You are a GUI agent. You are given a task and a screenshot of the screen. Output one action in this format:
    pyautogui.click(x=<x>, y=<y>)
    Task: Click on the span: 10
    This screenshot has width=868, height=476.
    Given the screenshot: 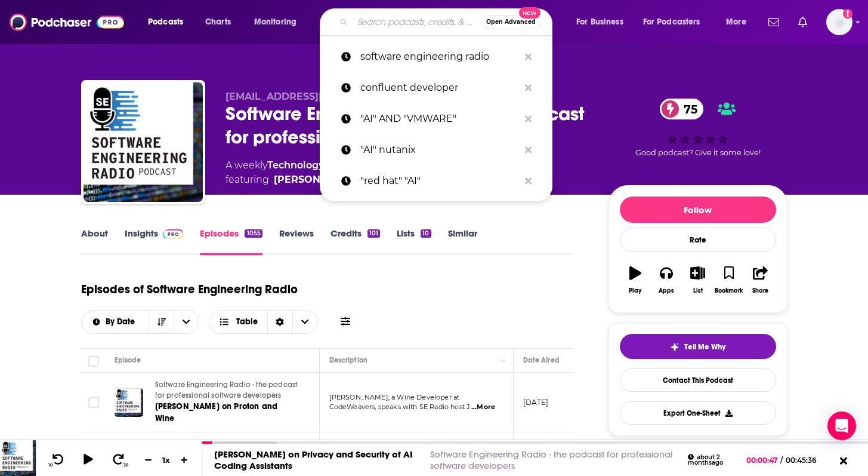 What is the action you would take?
    pyautogui.click(x=50, y=465)
    